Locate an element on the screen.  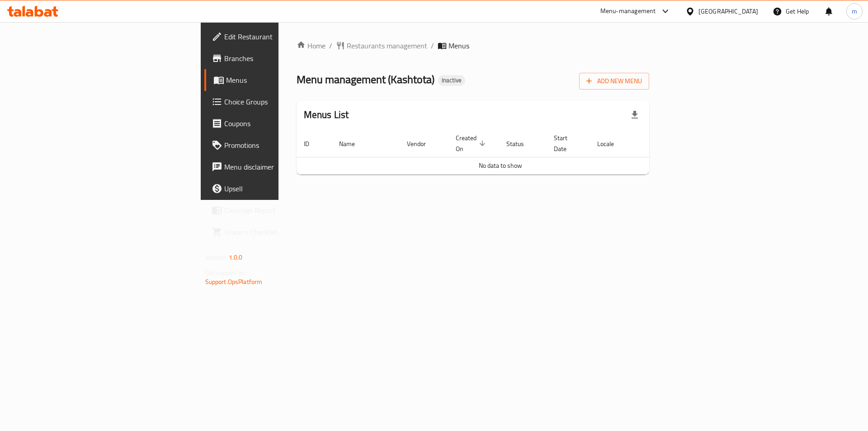
table: enhanced table is located at coordinates (501, 152).